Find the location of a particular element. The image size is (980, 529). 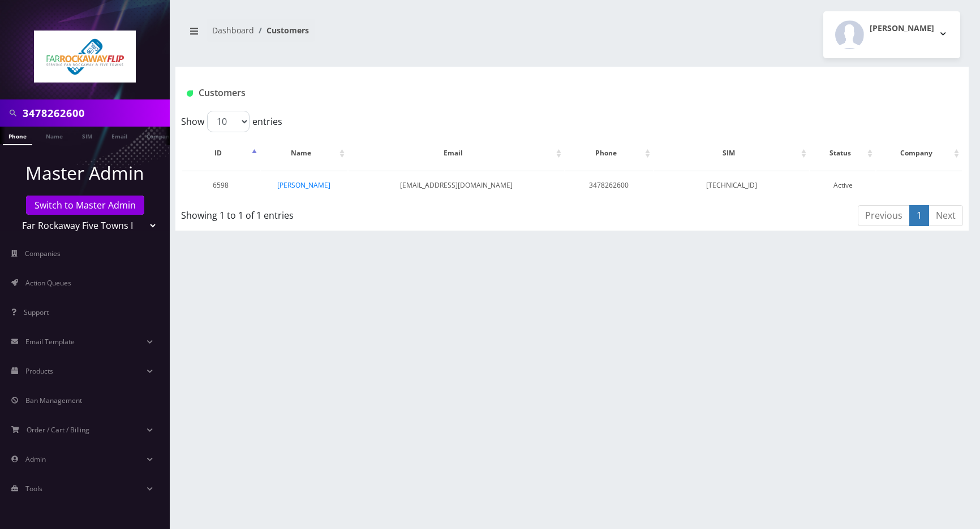

th: Company: activate to sort column ascending is located at coordinates (919, 153).